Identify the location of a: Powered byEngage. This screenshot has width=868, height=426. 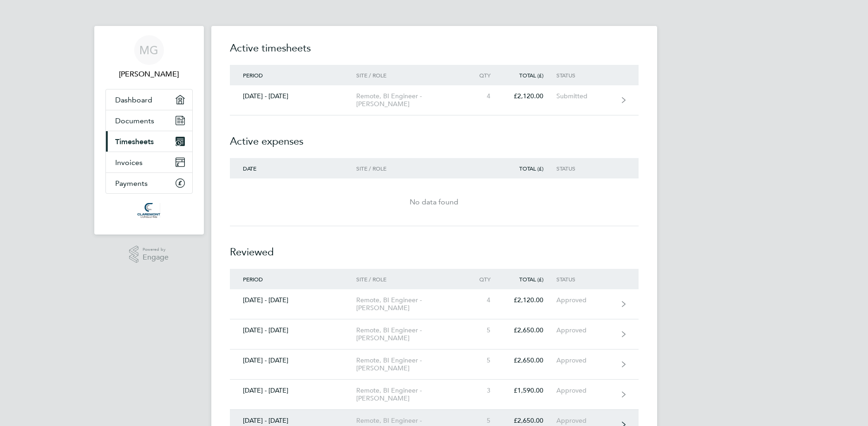
(148, 255).